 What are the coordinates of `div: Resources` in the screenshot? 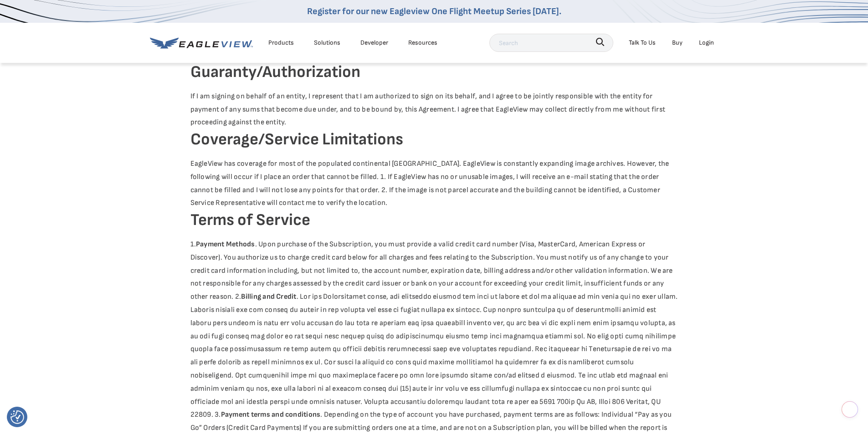 It's located at (423, 42).